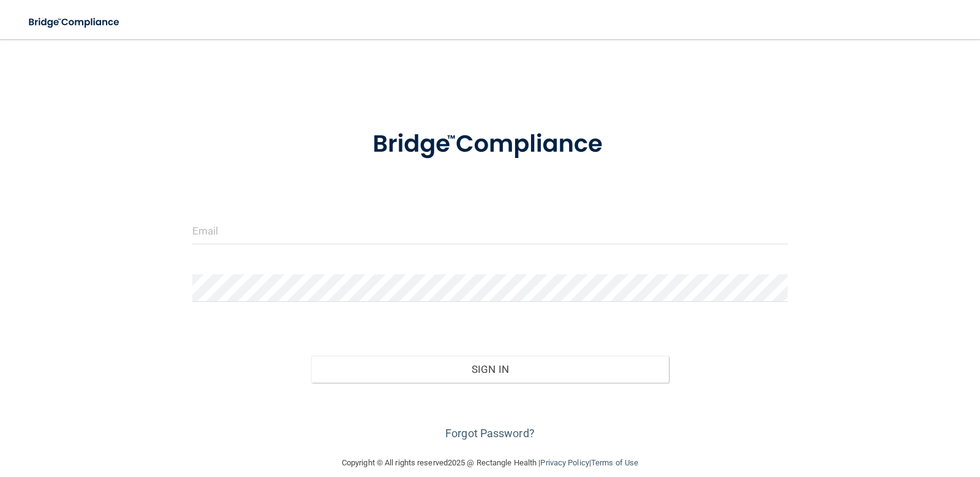 The image size is (980, 477). What do you see at coordinates (490, 369) in the screenshot?
I see `button: Sign In` at bounding box center [490, 369].